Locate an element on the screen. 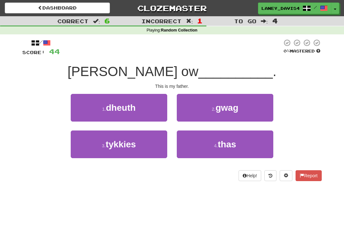 The image size is (344, 225). small: 2 . is located at coordinates (214, 109).